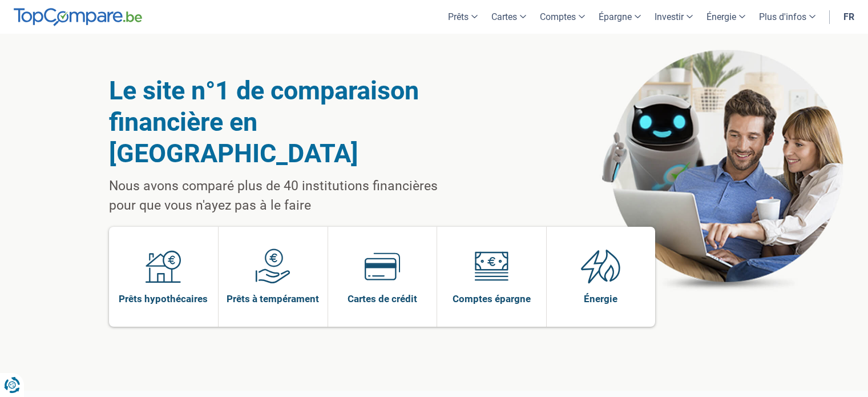 This screenshot has width=868, height=397. What do you see at coordinates (273, 266) in the screenshot?
I see `img: Prêts à tempérament` at bounding box center [273, 266].